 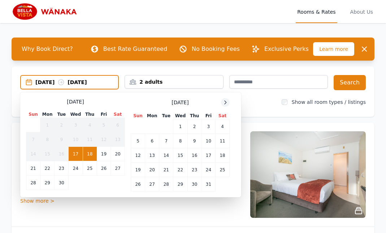 I want to click on p: Best Rate Guaranteed, so click(x=135, y=49).